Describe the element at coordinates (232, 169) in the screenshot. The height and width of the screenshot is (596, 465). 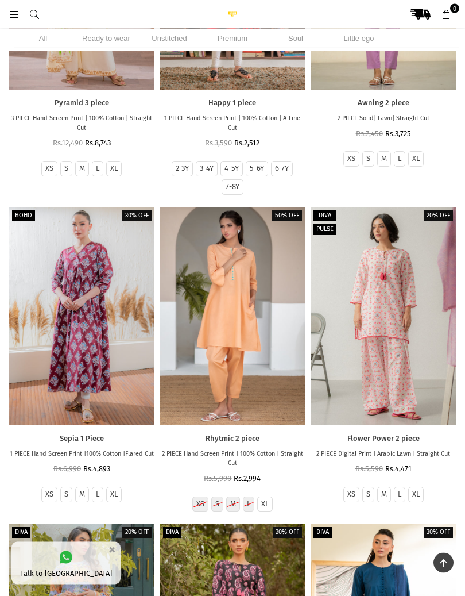
I see `a: 4-5Y` at that location.